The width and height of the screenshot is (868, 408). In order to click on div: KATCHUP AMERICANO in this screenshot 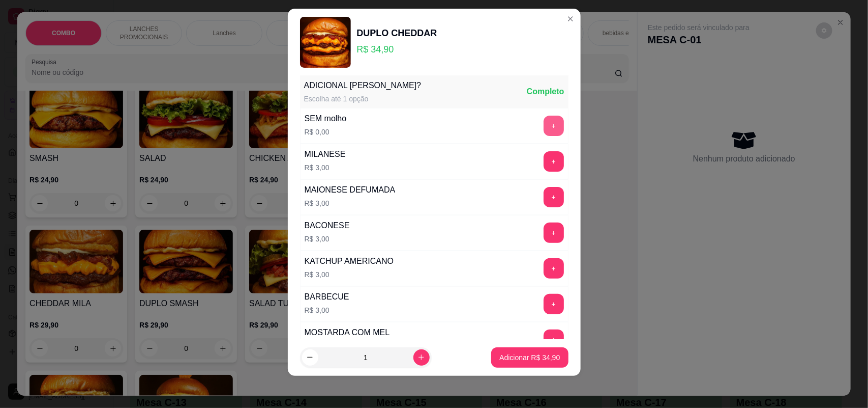, I will do `click(349, 261)`.